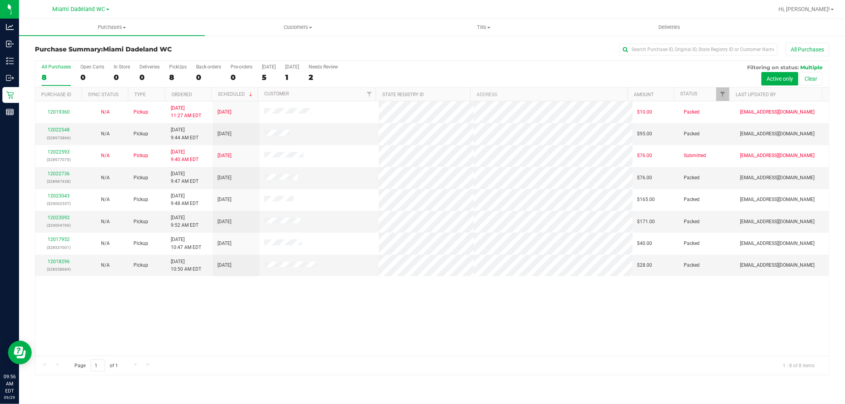 This screenshot has height=404, width=845. Describe the element at coordinates (178, 77) in the screenshot. I see `div: 8` at that location.